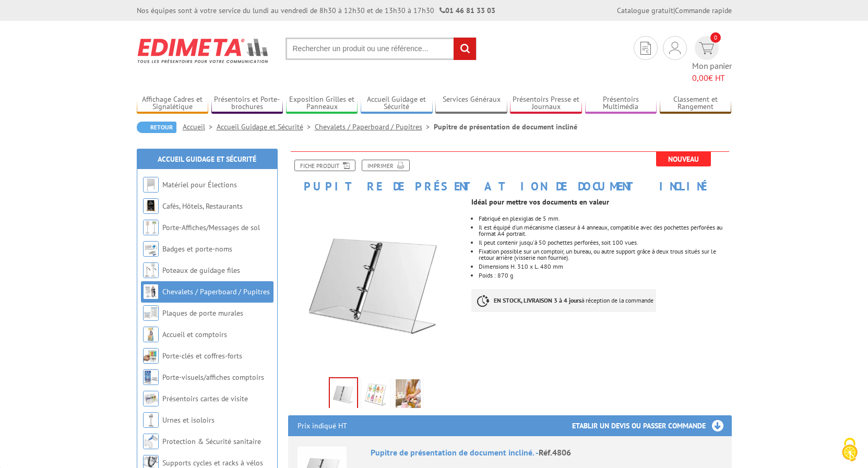  Describe the element at coordinates (151, 270) in the screenshot. I see `img: Poteaux de guidage files` at that location.